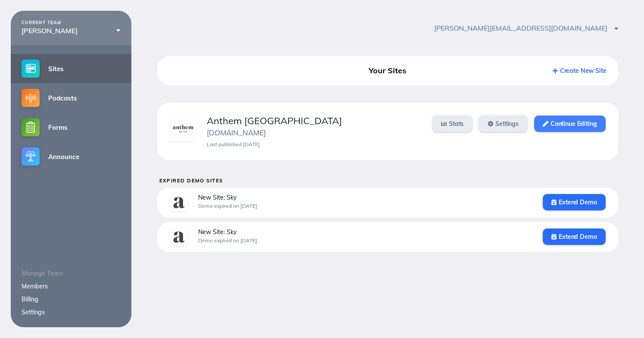 This screenshot has height=338, width=644. Describe the element at coordinates (71, 156) in the screenshot. I see `a: Announce` at that location.